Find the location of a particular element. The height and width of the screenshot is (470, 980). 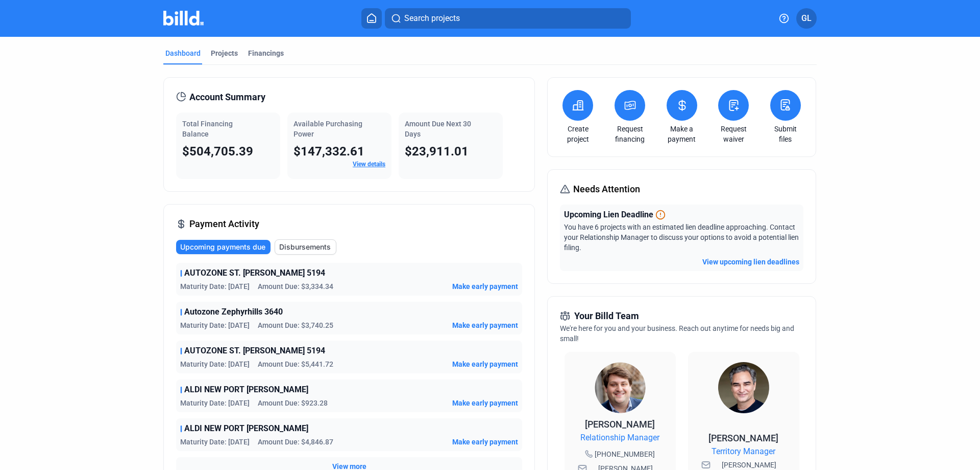

div: Dashboard is located at coordinates (182, 53).